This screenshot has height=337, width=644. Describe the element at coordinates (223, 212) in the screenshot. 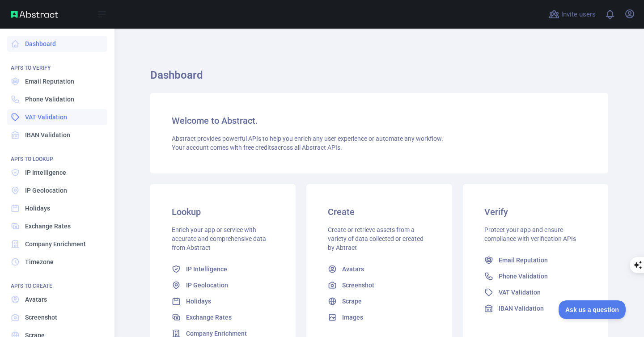

I see `h3: Lookup` at that location.